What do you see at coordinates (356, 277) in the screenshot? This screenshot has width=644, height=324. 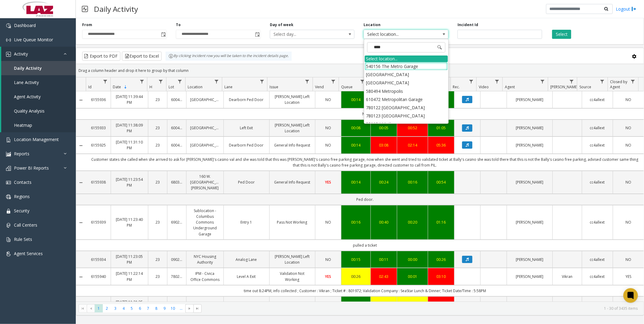 I see `div: 00:26` at bounding box center [356, 277].